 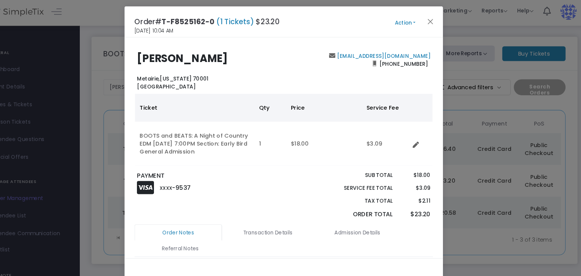 I want to click on td: 1, so click(x=278, y=139).